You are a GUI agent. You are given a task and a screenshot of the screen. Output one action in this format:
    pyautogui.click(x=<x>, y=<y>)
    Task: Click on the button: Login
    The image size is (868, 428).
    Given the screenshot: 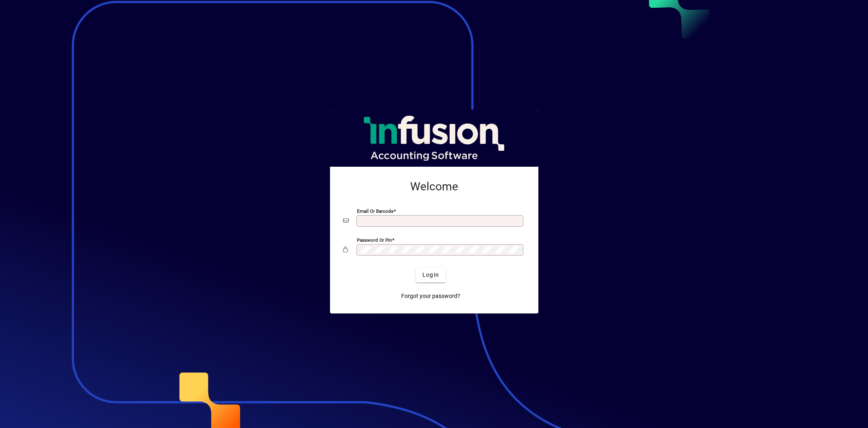 What is the action you would take?
    pyautogui.click(x=430, y=275)
    